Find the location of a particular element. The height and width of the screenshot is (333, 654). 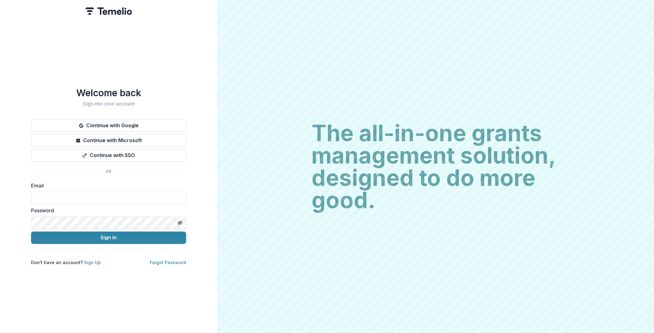

button: Sign In is located at coordinates (109, 238).